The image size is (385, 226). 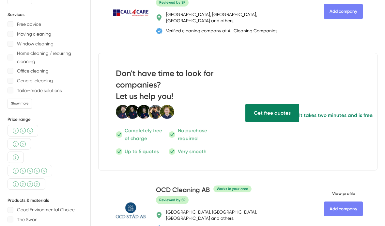 What do you see at coordinates (20, 103) in the screenshot?
I see `font: Show more` at bounding box center [20, 103].